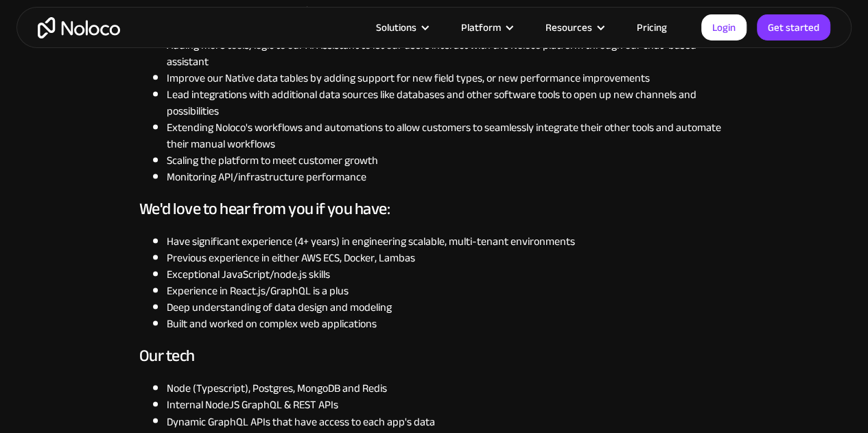 The height and width of the screenshot is (433, 868). What do you see at coordinates (448, 241) in the screenshot?
I see `li: Have significant experience (4+ years) in engineering scalable, multi-tenant environments` at bounding box center [448, 241].